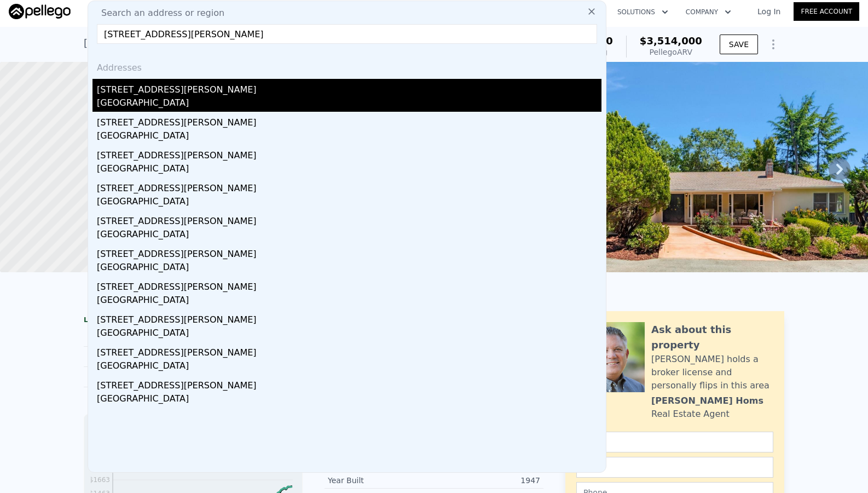  What do you see at coordinates (487, 480) in the screenshot?
I see `div: 1947` at bounding box center [487, 480].